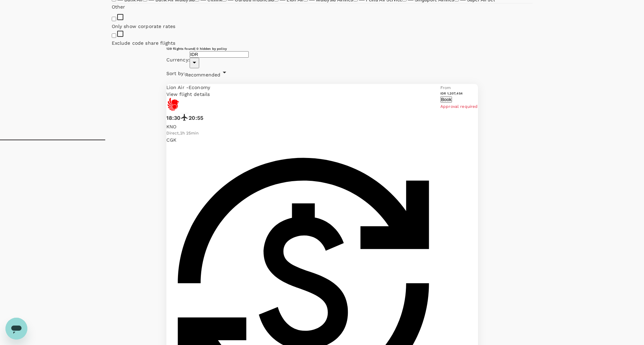  I want to click on button: Open, so click(194, 63).